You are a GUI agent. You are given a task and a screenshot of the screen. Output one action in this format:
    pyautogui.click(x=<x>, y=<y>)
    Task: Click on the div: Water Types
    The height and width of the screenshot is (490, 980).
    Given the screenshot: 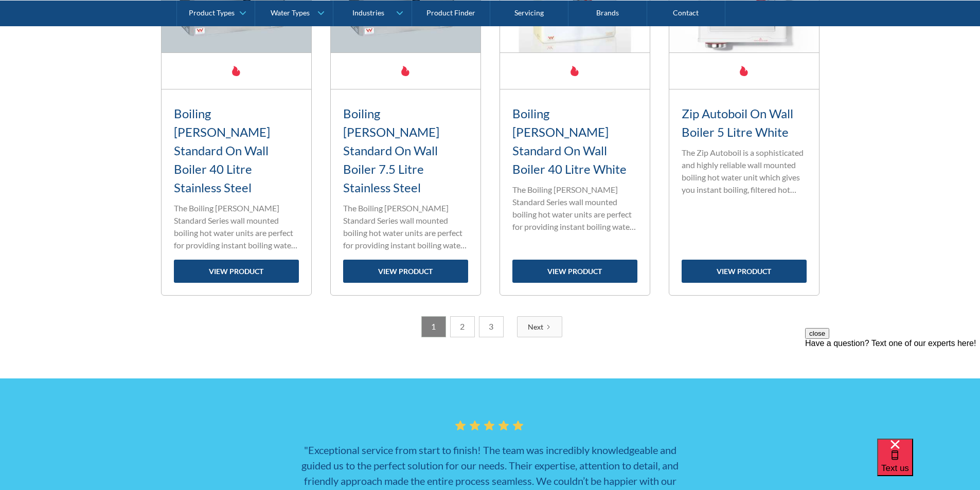 What is the action you would take?
    pyautogui.click(x=290, y=12)
    